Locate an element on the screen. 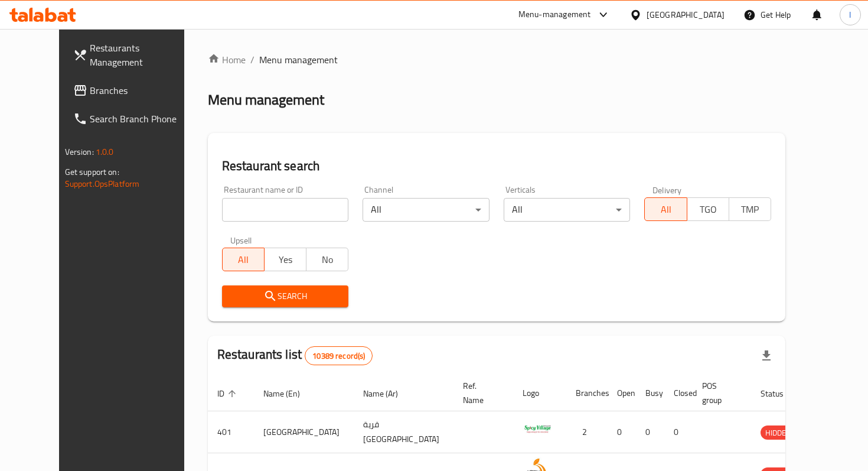  button: TGO is located at coordinates (708, 209).